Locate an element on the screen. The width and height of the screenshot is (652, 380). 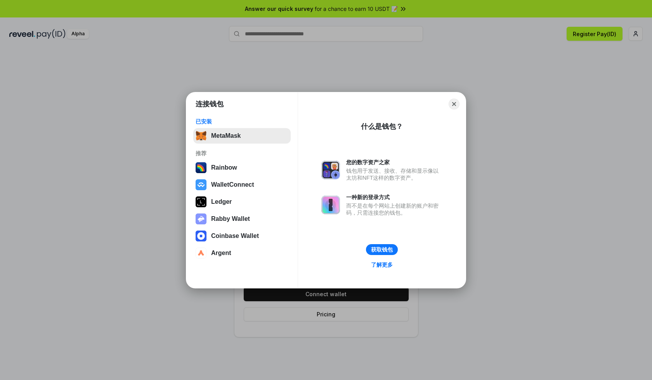
div: Rabby Wallet is located at coordinates (231, 219).